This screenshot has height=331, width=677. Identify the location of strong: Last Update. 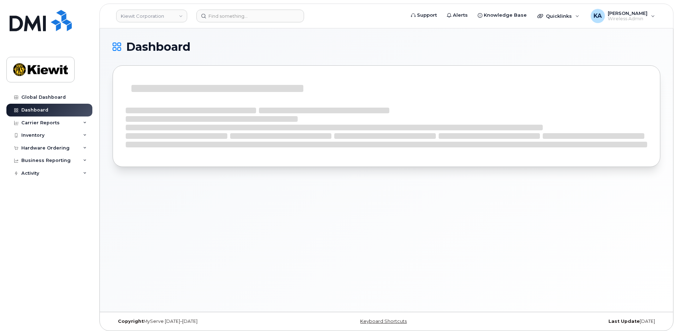
(624, 321).